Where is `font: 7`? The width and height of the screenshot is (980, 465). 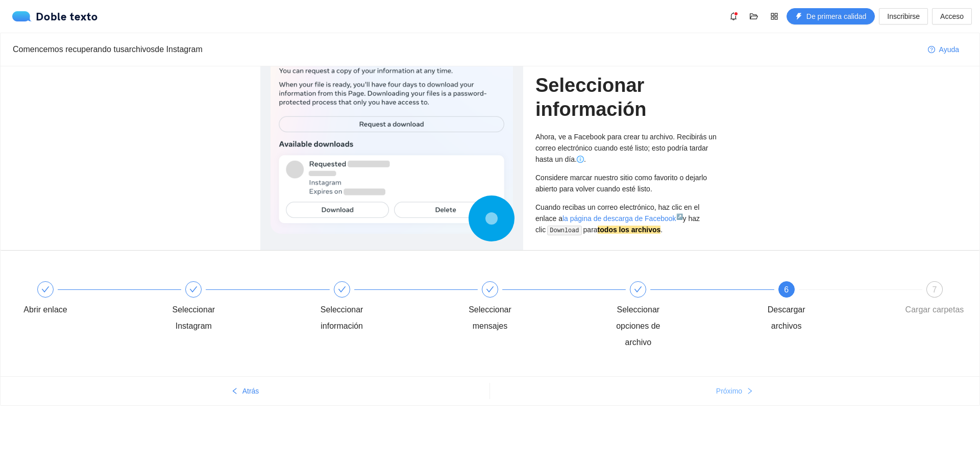 font: 7 is located at coordinates (935, 290).